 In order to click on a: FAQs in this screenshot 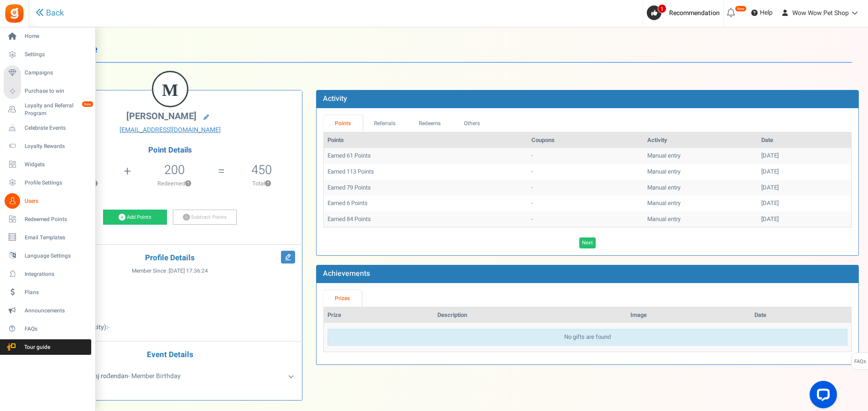, I will do `click(47, 329)`.